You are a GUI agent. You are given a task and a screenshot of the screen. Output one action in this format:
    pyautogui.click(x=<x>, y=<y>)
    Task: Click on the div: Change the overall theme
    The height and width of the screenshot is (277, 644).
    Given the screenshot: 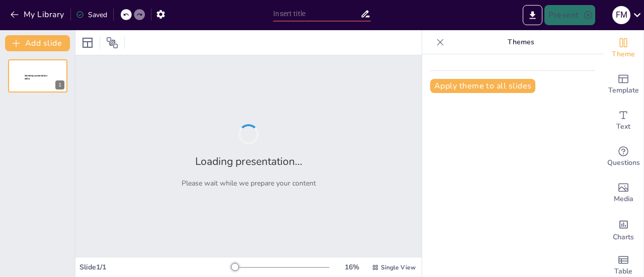 What is the action you would take?
    pyautogui.click(x=624, y=48)
    